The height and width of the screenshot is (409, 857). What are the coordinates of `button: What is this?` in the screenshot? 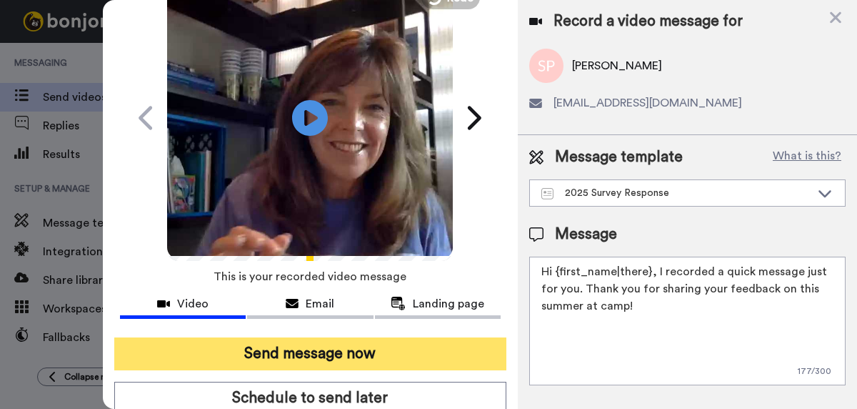 It's located at (807, 157).